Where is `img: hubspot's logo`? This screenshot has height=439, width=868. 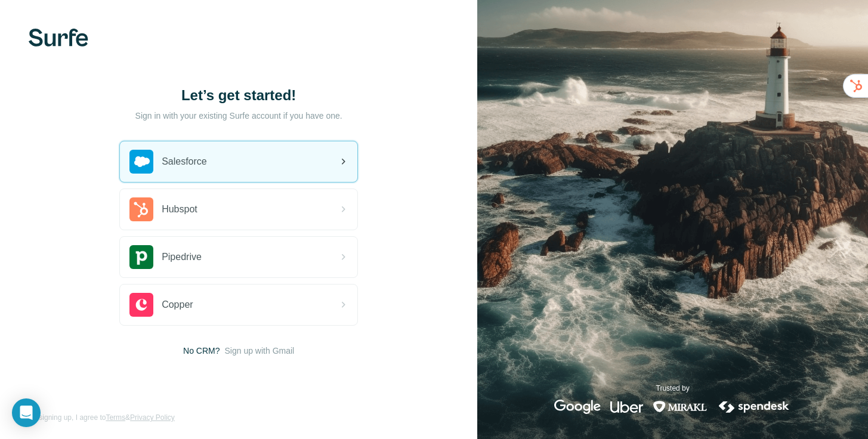
img: hubspot's logo is located at coordinates (141, 209).